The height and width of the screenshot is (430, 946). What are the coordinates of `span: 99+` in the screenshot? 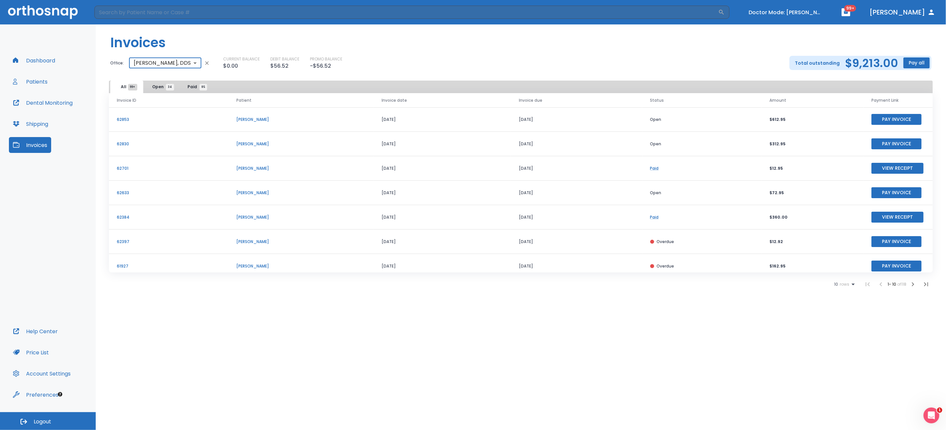 It's located at (851, 8).